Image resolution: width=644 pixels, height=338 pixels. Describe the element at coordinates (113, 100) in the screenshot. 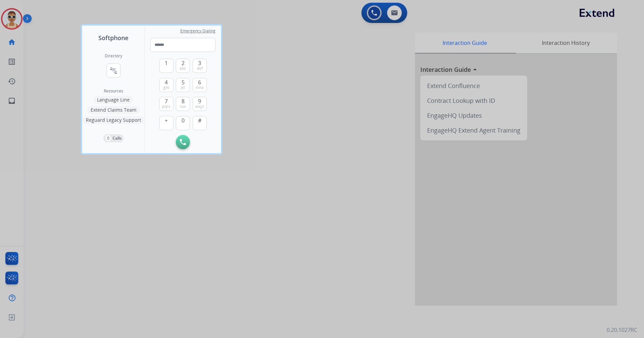

I see `button: Language Line` at that location.